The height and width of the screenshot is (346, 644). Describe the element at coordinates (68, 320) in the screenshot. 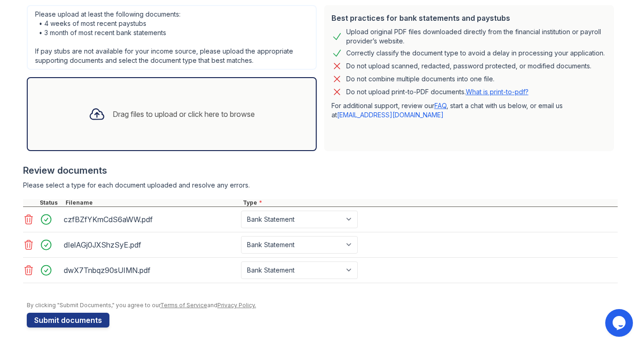

I see `button: Submit documents` at that location.